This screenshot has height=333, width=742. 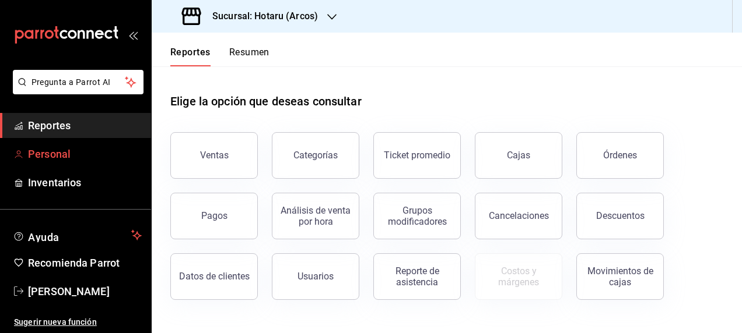 I want to click on div: Órdenes, so click(x=620, y=155).